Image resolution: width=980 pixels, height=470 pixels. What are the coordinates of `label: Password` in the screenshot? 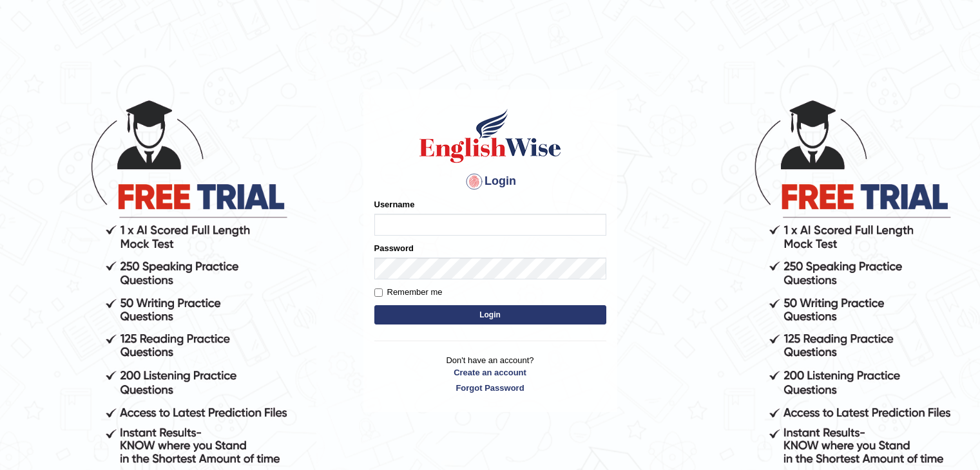 It's located at (394, 248).